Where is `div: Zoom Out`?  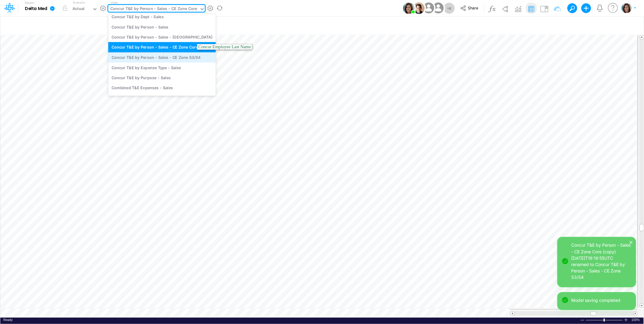
div: Zoom Out is located at coordinates (583, 320).